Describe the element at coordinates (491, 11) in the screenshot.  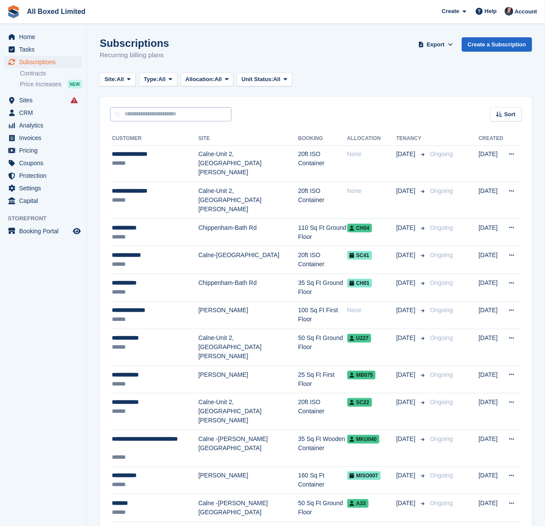
I see `span: Help` at that location.